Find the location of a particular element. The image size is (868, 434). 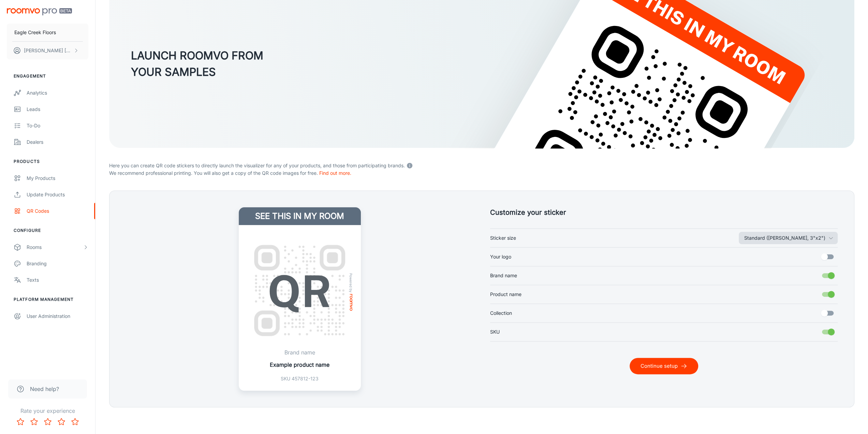

h3: LAUNCH ROOMVO FROM YOUR SAMPLES is located at coordinates (197, 64).